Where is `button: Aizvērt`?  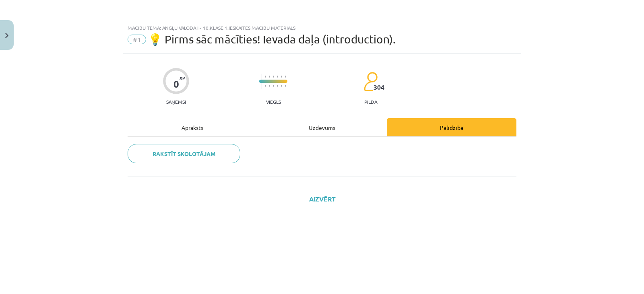 button: Aizvērt is located at coordinates (322, 199).